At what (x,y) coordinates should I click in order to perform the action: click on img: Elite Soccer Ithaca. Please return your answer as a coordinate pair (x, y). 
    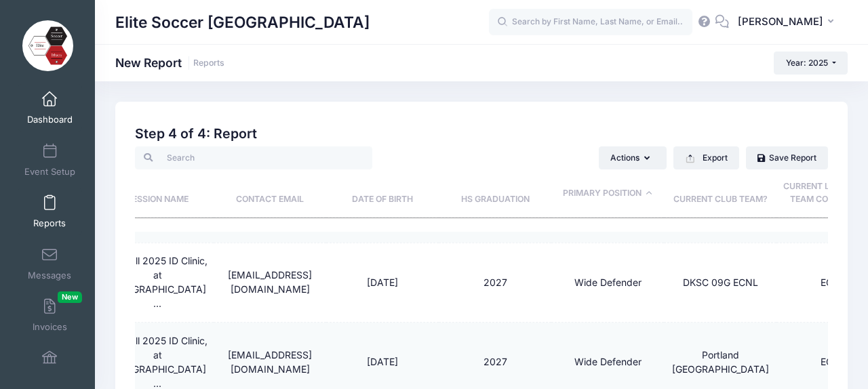
    Looking at the image, I should click on (48, 46).